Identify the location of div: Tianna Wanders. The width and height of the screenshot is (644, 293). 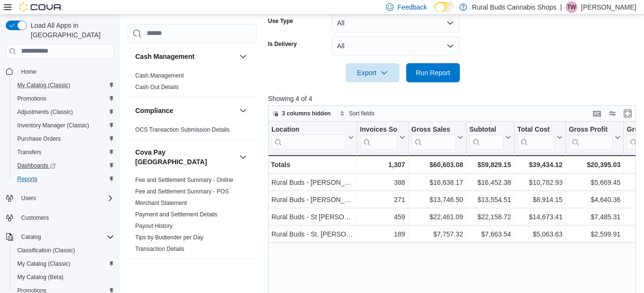
(571, 7).